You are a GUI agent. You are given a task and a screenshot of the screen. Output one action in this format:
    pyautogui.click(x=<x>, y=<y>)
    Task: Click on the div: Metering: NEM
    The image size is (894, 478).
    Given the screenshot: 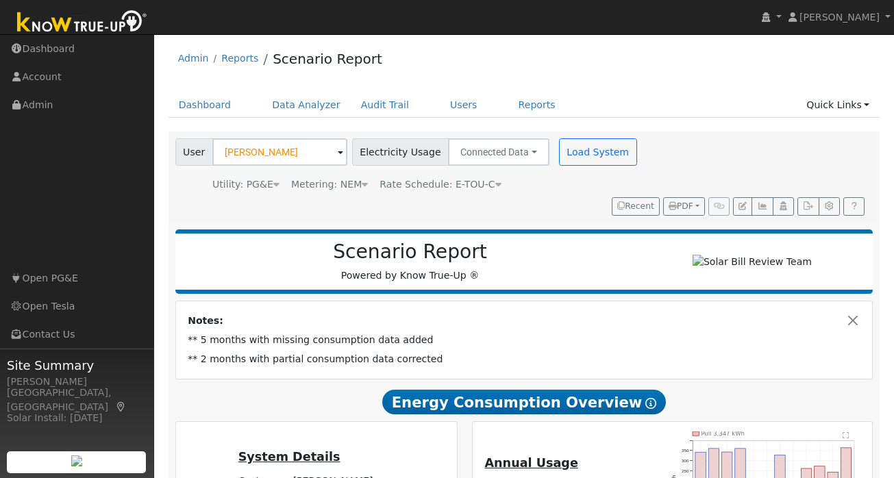 What is the action you would take?
    pyautogui.click(x=329, y=184)
    